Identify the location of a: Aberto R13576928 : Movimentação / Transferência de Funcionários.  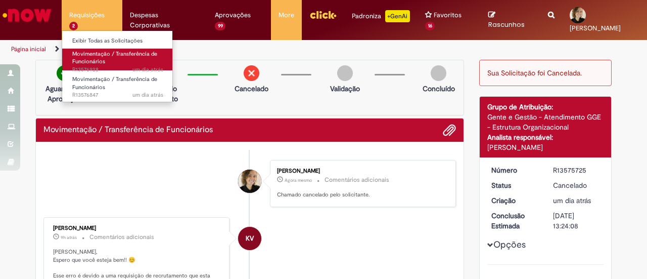
(118, 59).